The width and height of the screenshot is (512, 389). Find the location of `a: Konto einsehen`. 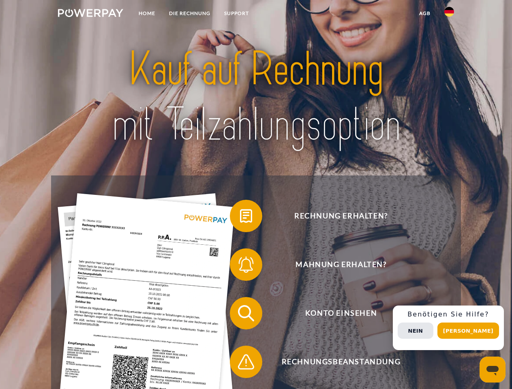

a: Konto einsehen is located at coordinates (335, 313).